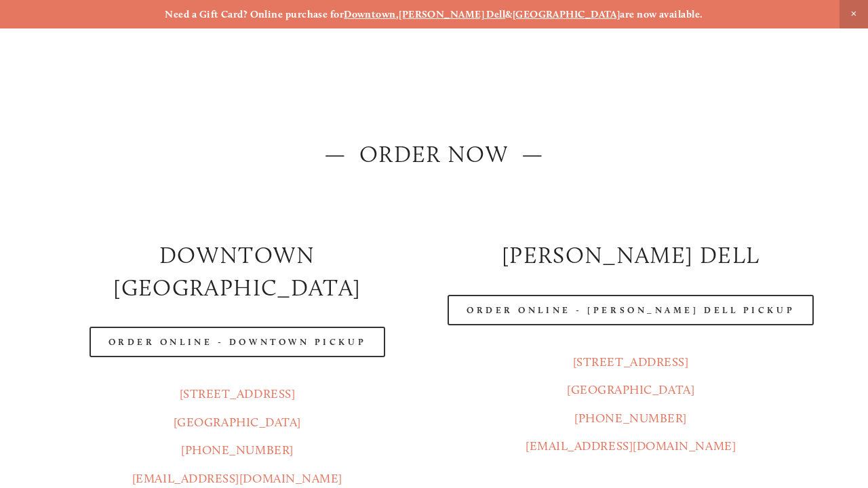  I want to click on strong: are now available., so click(661, 14).